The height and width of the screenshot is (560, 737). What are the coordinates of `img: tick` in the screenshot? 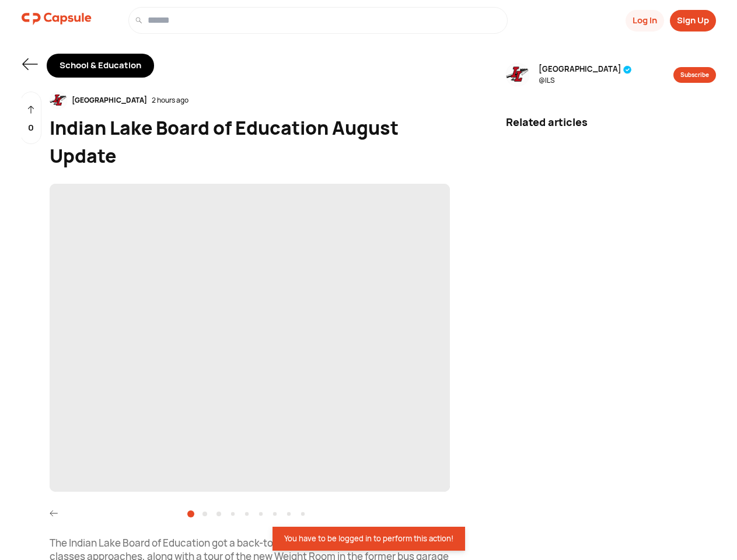 It's located at (627, 69).